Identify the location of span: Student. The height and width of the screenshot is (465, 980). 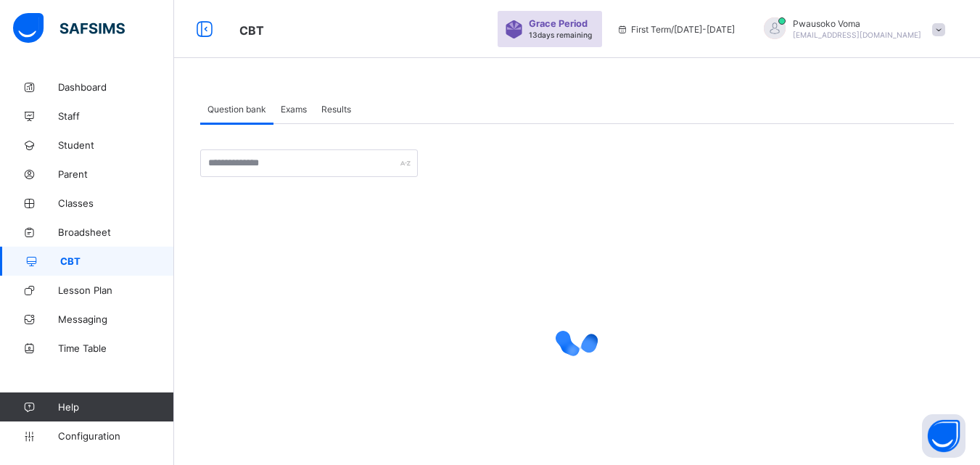
(116, 145).